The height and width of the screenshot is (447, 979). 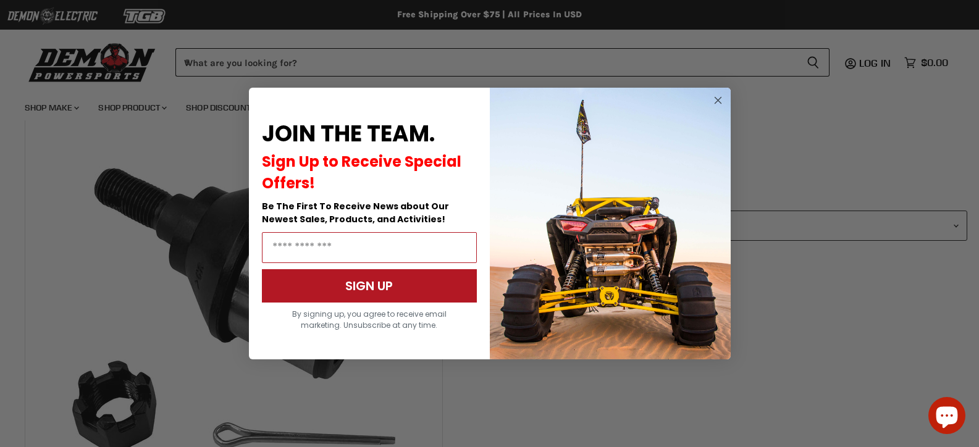 I want to click on button: SIGN UP, so click(x=369, y=286).